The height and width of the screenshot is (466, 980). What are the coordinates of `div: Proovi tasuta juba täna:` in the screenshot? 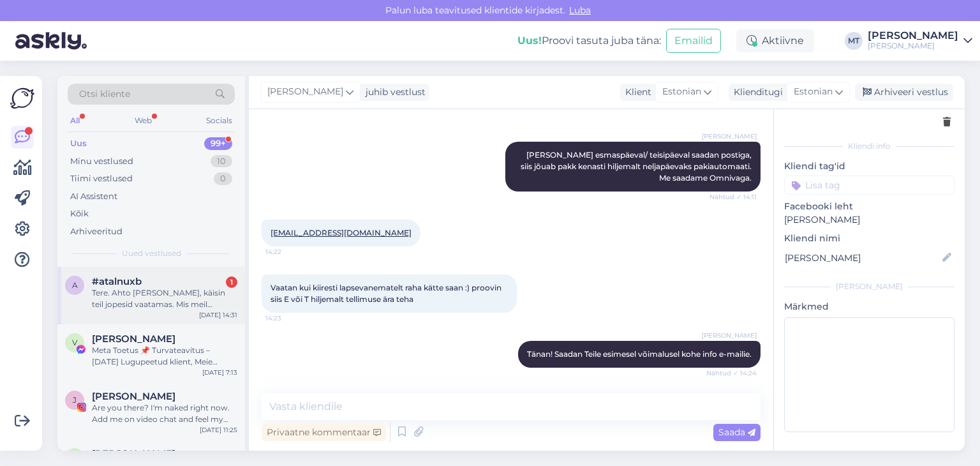 It's located at (589, 41).